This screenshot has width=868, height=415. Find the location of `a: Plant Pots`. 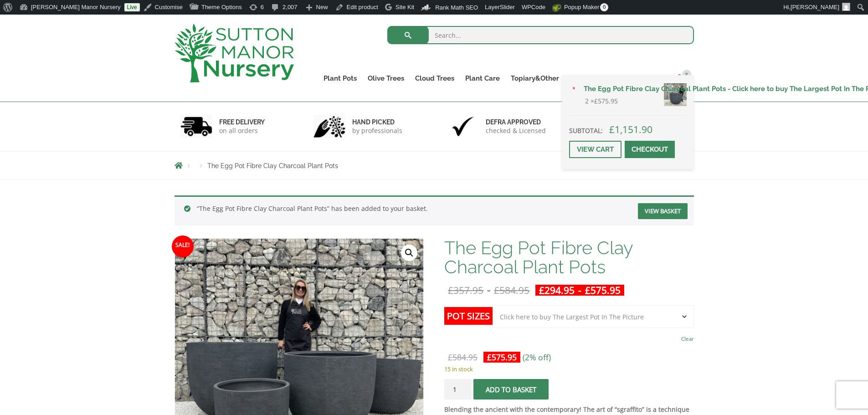

a: Plant Pots is located at coordinates (340, 78).